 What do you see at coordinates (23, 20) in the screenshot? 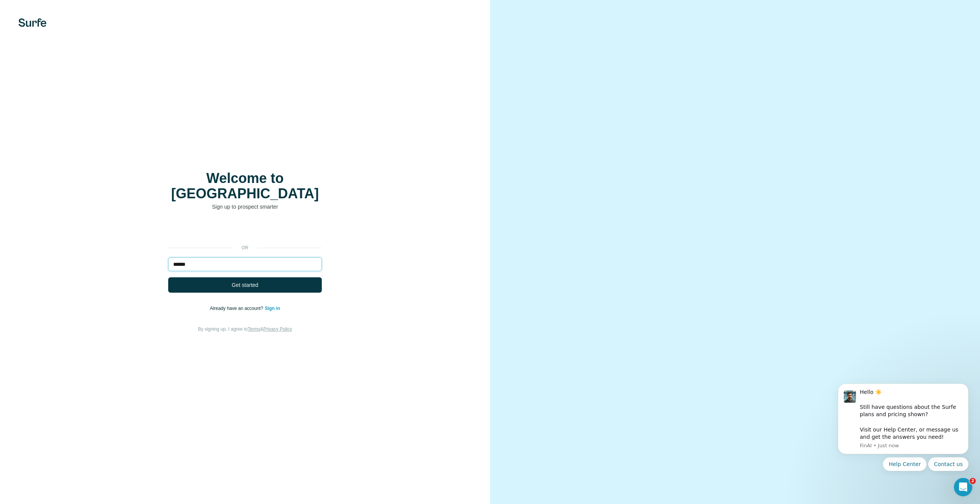
I see `img: Profile image for FinAI` at bounding box center [23, 20].